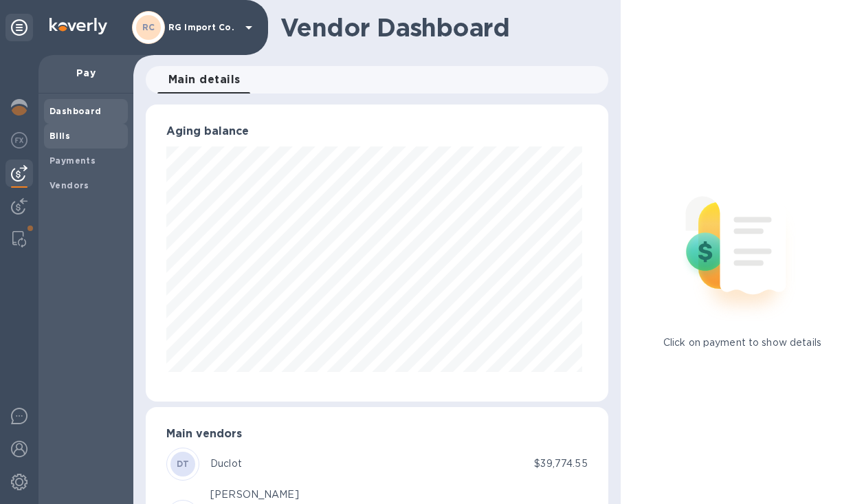 The height and width of the screenshot is (504, 864). Describe the element at coordinates (439, 28) in the screenshot. I see `h1: Vendor Dashboard` at that location.